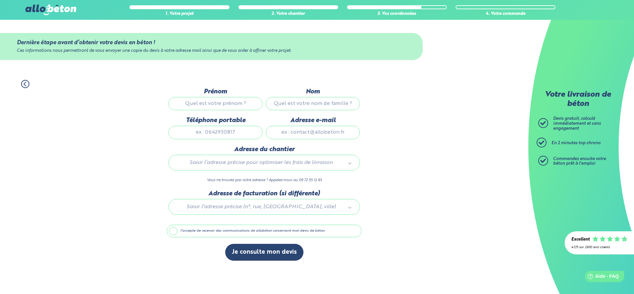 The height and width of the screenshot is (294, 634). Describe the element at coordinates (215, 92) in the screenshot. I see `label: Prénom` at that location.